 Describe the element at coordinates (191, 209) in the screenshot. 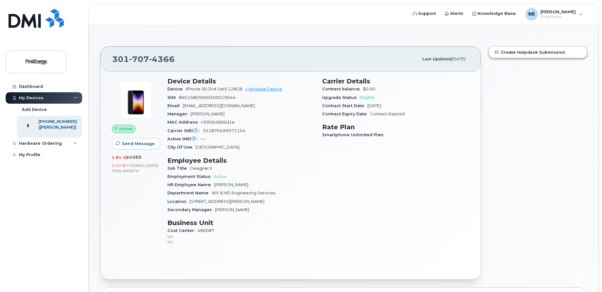

I see `span: Secondary Manager` at that location.